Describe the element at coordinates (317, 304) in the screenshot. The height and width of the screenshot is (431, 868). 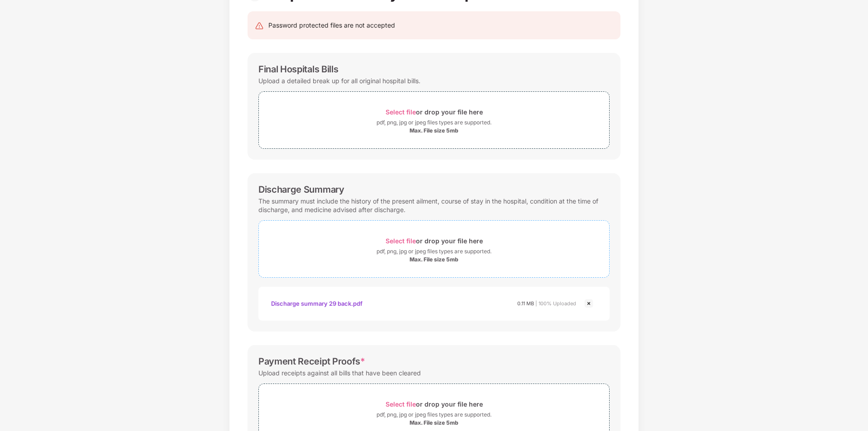
I see `div: Discharge summary 29 back.pdf` at that location.